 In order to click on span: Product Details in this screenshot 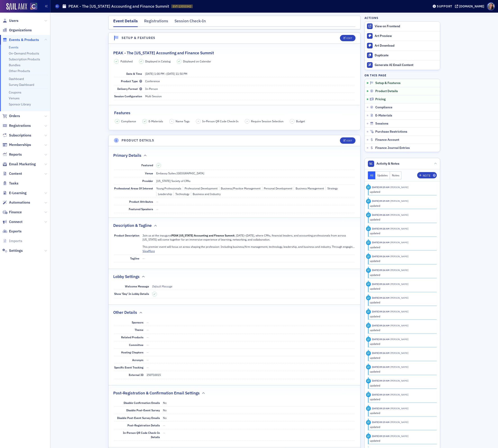, I will do `click(386, 91)`.